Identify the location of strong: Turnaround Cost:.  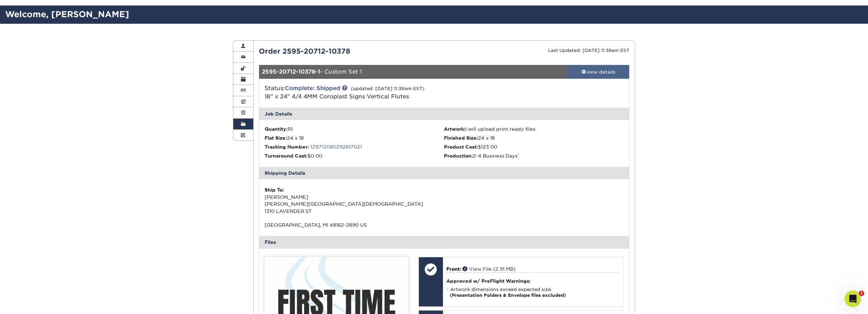
(286, 156).